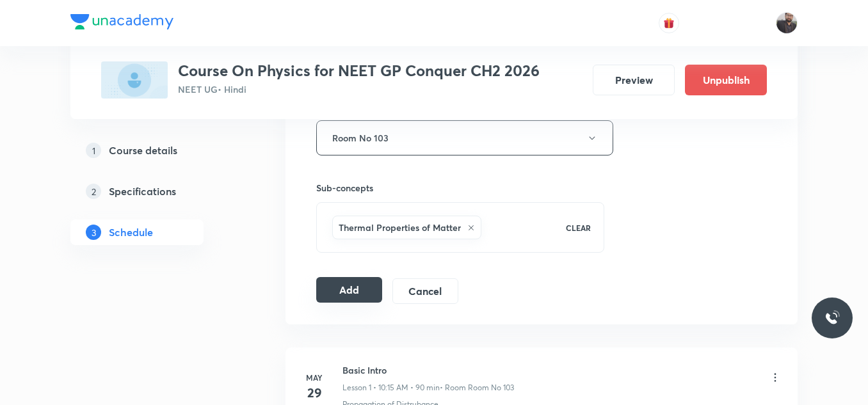  What do you see at coordinates (425, 292) in the screenshot?
I see `button: Cancel` at bounding box center [425, 292].